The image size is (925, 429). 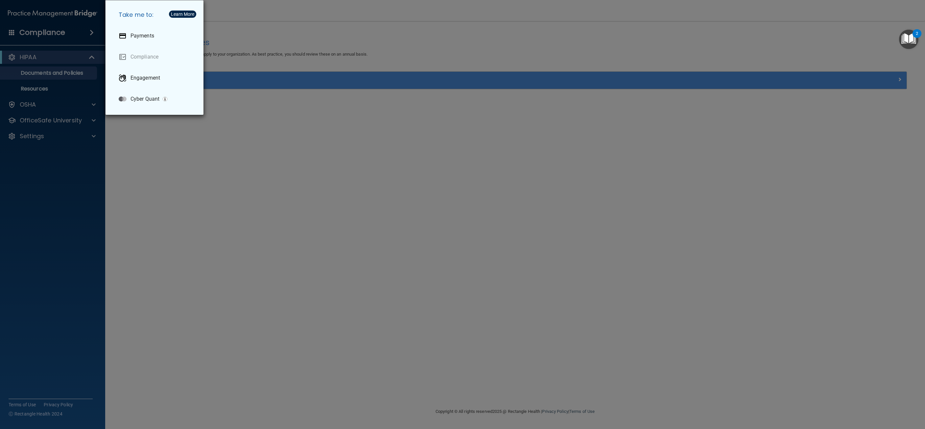 I want to click on button: Open Resource Center, 2 new notifications, so click(x=908, y=39).